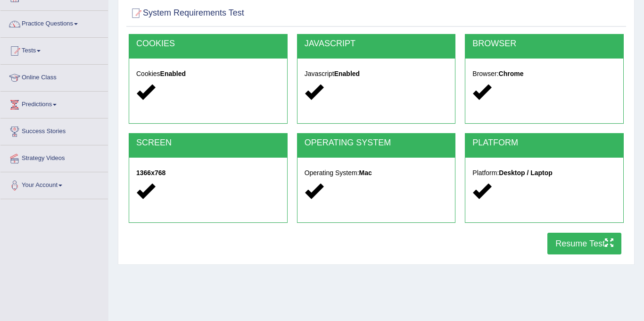 Image resolution: width=644 pixels, height=321 pixels. What do you see at coordinates (544, 74) in the screenshot?
I see `h5: Browser:` at bounding box center [544, 74].